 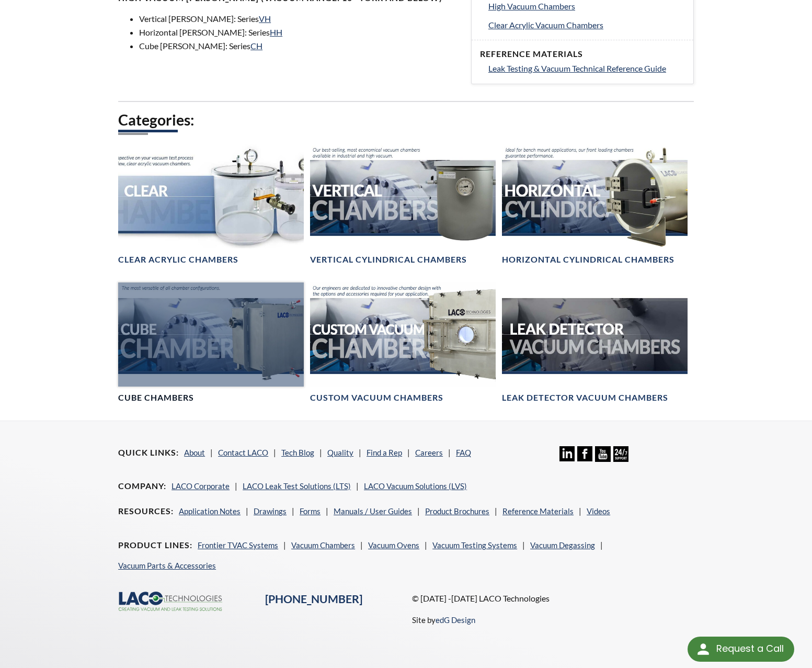 What do you see at coordinates (388, 260) in the screenshot?
I see `h4: Vertical Cylindrical Chambers` at bounding box center [388, 260].